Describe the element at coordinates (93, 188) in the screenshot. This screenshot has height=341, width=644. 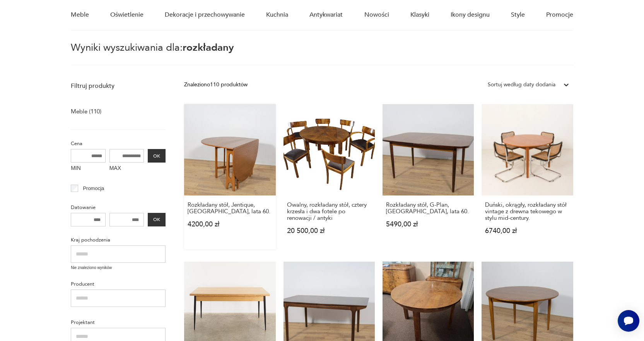
I see `p: Promocja` at that location.